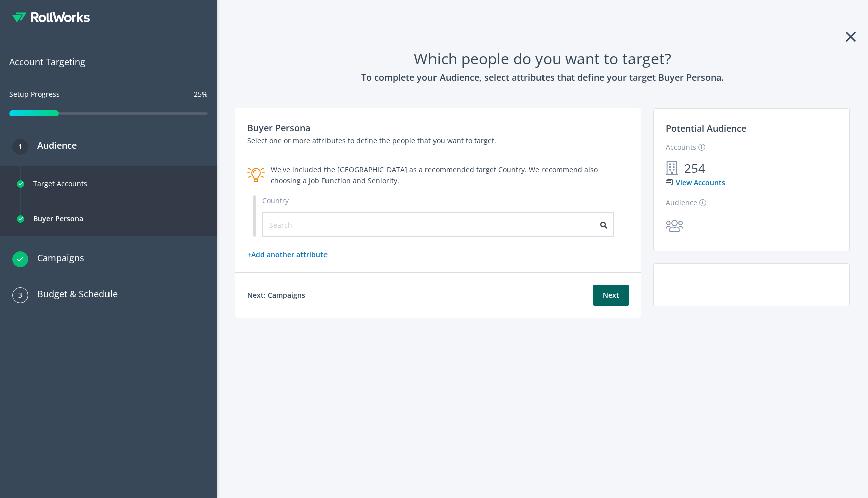  I want to click on span: Account Targeting, so click(108, 62).